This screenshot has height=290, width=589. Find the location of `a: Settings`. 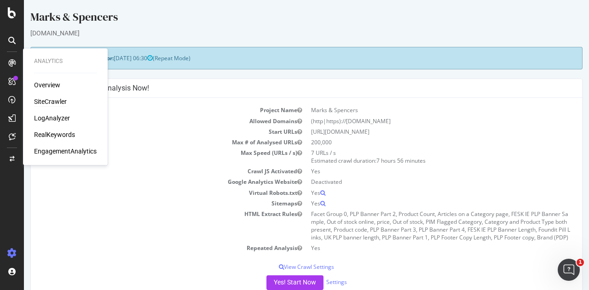

a: Settings is located at coordinates (312, 282).